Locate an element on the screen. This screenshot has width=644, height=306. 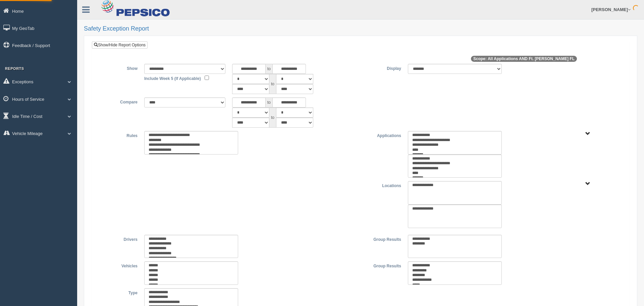
label: Include Week 5 (If Applicable) is located at coordinates (173, 78).